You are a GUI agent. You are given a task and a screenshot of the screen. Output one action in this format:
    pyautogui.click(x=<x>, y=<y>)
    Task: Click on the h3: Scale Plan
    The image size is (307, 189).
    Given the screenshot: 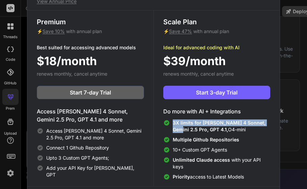 What is the action you would take?
    pyautogui.click(x=217, y=22)
    